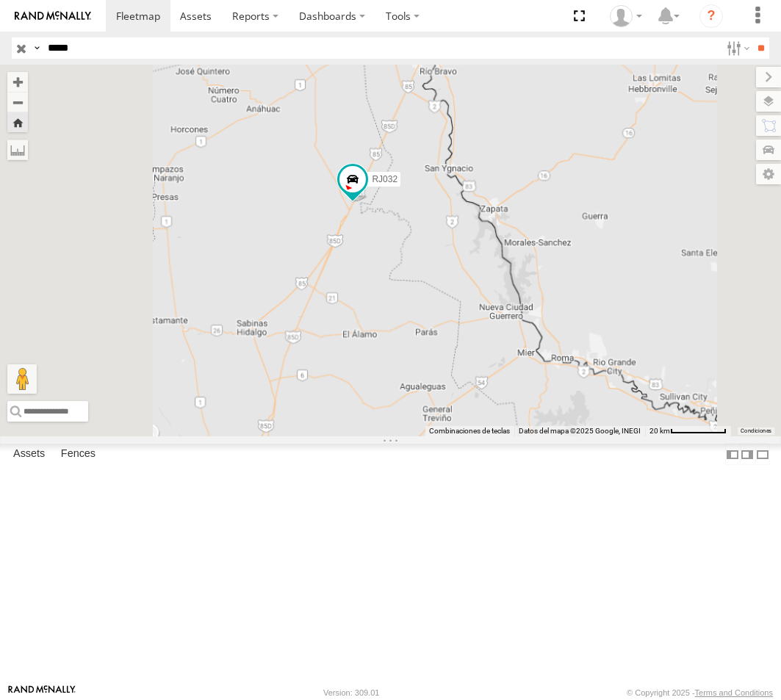 The width and height of the screenshot is (781, 700). What do you see at coordinates (769, 174) in the screenshot?
I see `label: Map Settings` at bounding box center [769, 174].